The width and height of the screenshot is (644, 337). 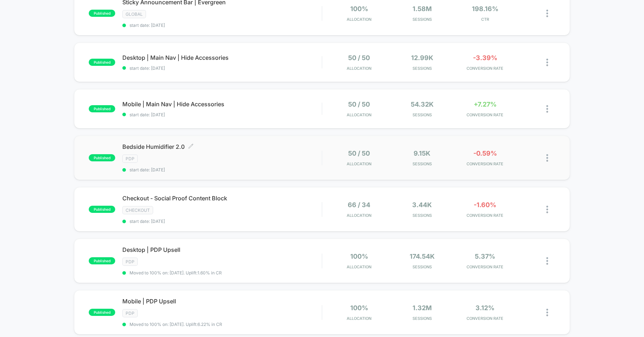 I want to click on span: Mobile | PDP Upsell, so click(x=222, y=301).